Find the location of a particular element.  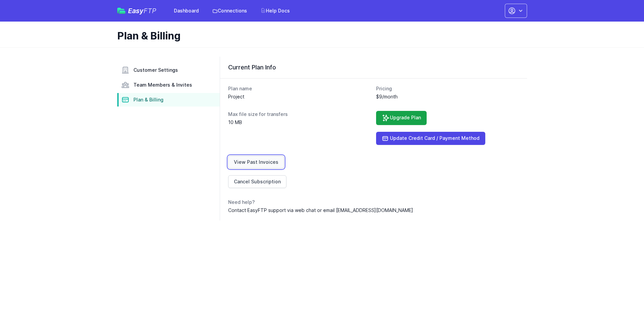

span: Easy is located at coordinates (142, 11).